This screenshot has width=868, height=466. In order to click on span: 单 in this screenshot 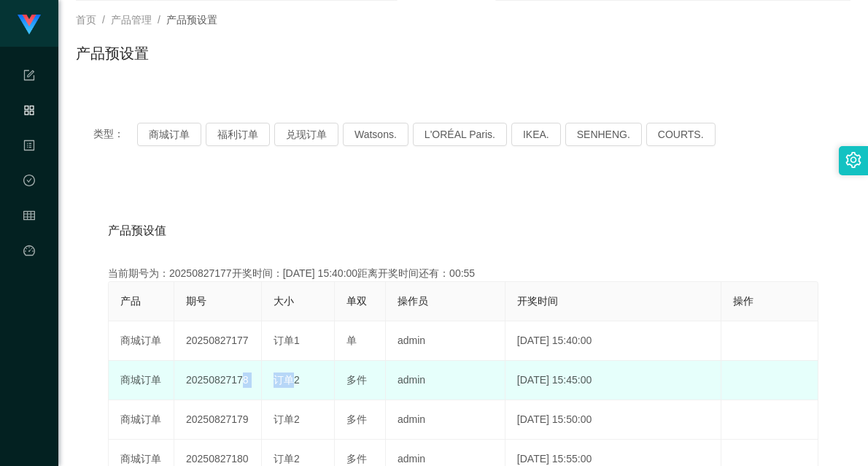, I will do `click(351, 341)`.